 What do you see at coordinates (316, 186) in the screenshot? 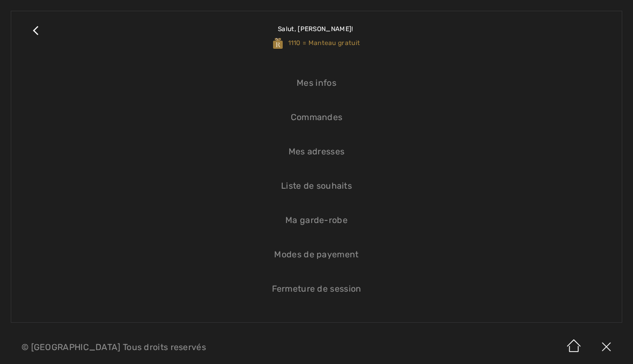
I see `a: Liste de souhaits` at bounding box center [316, 186].